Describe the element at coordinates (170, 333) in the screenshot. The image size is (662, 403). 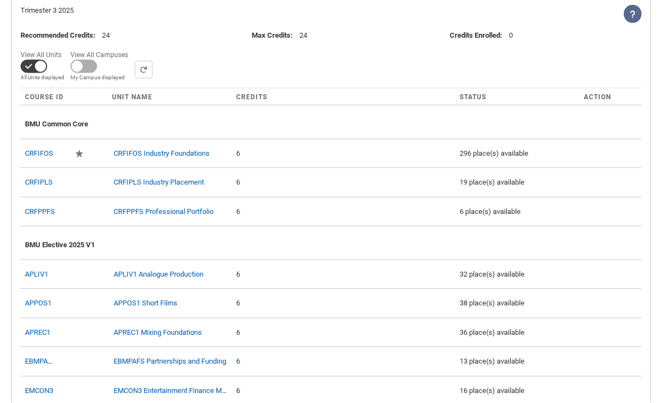
I see `div: APREC1 Mixing Foundations` at that location.